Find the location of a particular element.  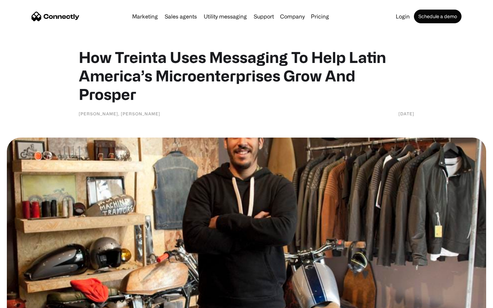

aside: Language selected: English is located at coordinates (24, 301).